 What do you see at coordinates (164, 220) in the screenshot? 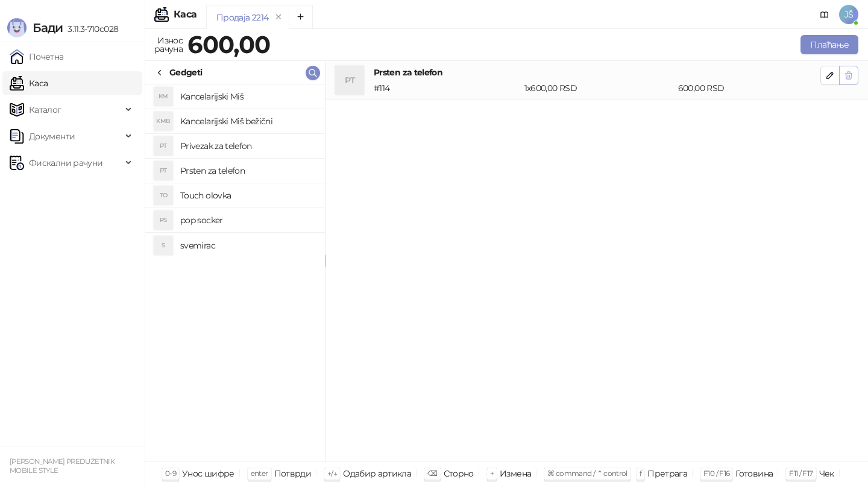
I see `div: PS` at bounding box center [164, 220].